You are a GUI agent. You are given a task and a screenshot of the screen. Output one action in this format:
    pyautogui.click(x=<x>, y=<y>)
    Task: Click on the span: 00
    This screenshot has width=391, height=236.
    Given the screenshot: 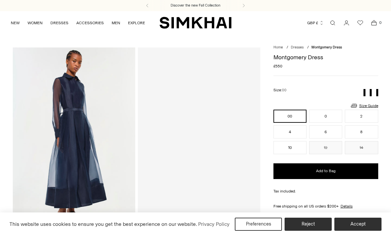 What is the action you would take?
    pyautogui.click(x=285, y=90)
    